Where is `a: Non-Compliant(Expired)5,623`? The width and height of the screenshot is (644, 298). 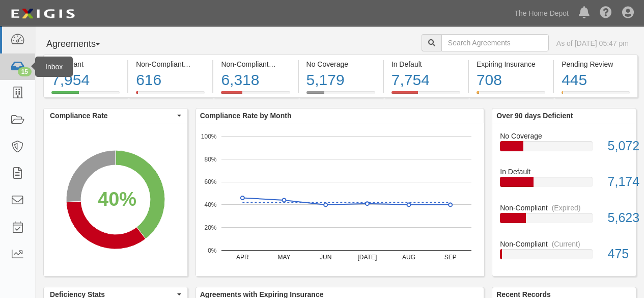 a: Non-Compliant(Expired)5,623 is located at coordinates (564, 221).